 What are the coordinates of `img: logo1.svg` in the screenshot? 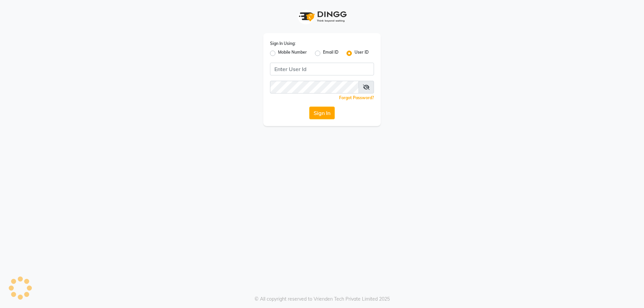 It's located at (322, 17).